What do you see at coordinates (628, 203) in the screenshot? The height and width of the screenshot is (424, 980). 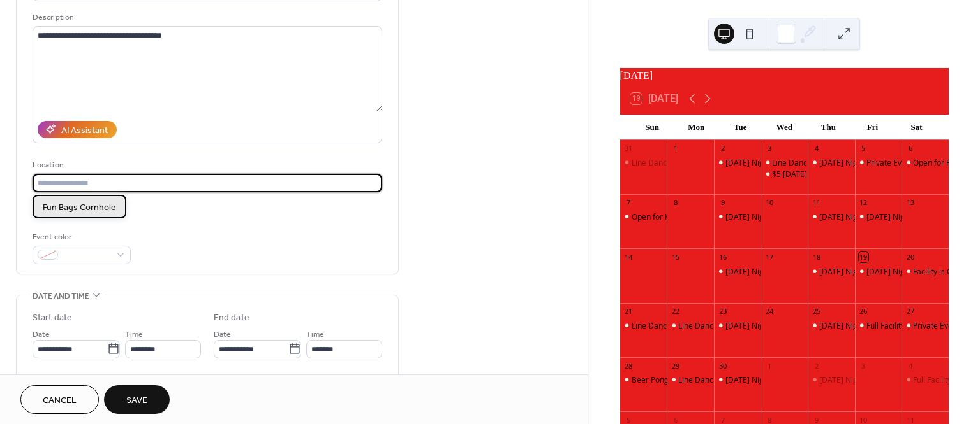 I see `div: 7` at bounding box center [628, 203].